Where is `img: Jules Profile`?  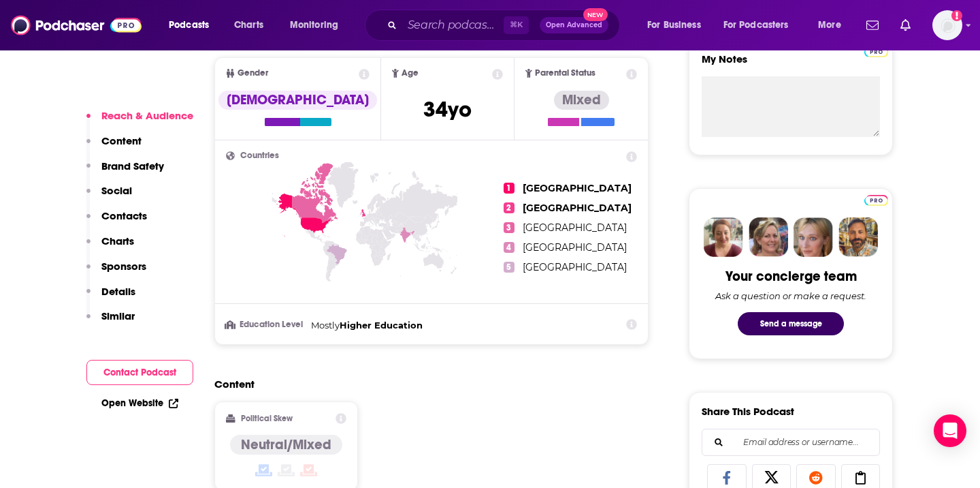 img: Jules Profile is located at coordinates (813, 237).